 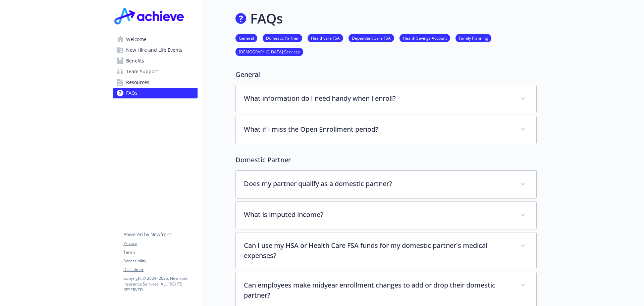 I want to click on a: Healthcare FSA, so click(x=325, y=38).